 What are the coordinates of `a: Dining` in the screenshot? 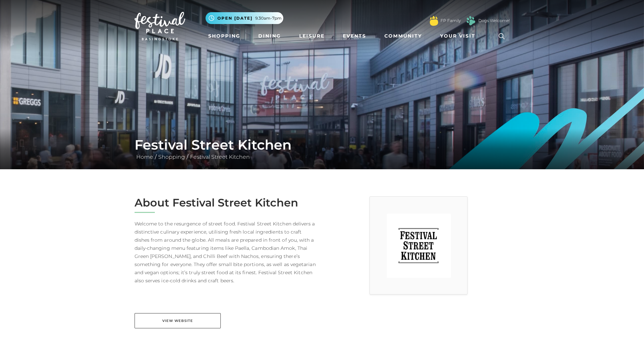 It's located at (269, 36).